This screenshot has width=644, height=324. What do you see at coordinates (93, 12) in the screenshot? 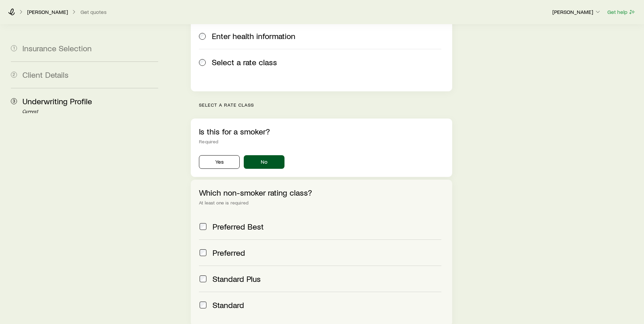
I see `button: Get quotes` at bounding box center [93, 12].